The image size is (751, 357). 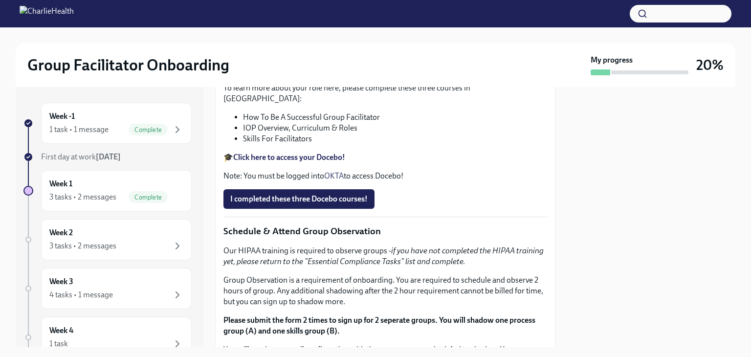 I want to click on p: Note: You must be logged into to access Docebo!, so click(x=385, y=176).